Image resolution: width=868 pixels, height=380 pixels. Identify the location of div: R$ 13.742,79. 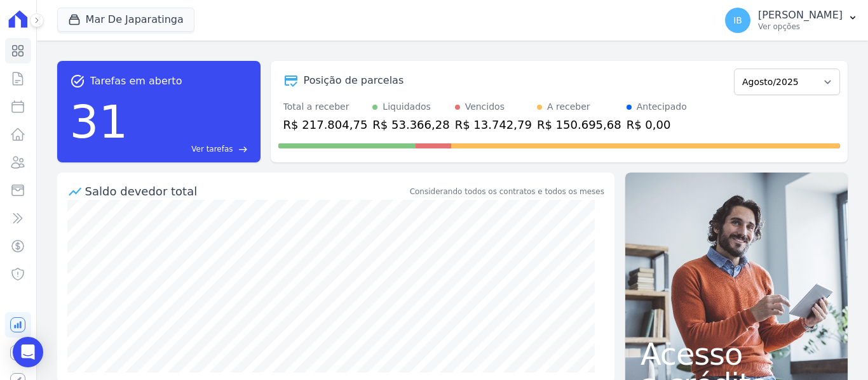
(493, 124).